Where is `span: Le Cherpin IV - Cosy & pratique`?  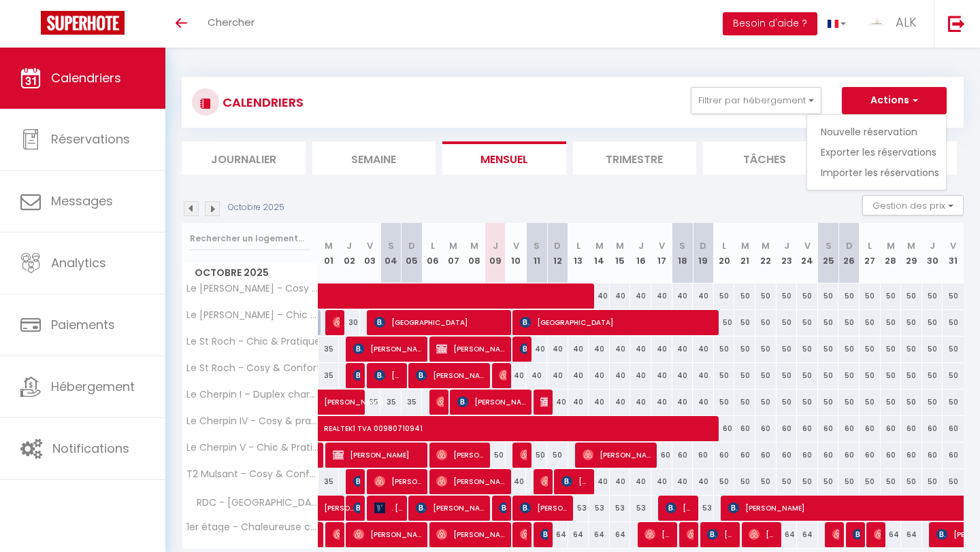 span: Le Cherpin IV - Cosy & pratique is located at coordinates (252, 421).